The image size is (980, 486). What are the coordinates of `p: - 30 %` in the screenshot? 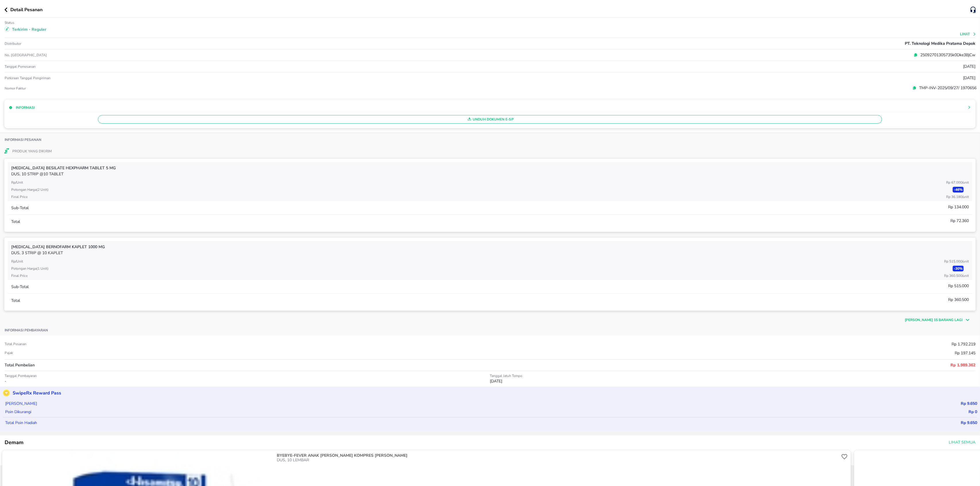 It's located at (958, 269).